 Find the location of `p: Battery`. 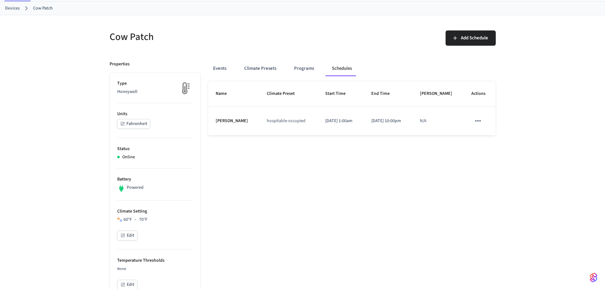

p: Battery is located at coordinates (155, 179).